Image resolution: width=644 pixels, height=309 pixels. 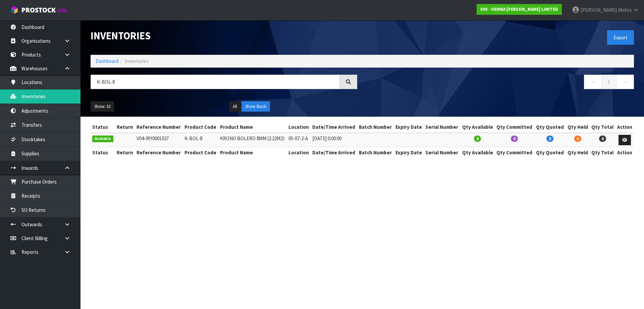 What do you see at coordinates (39, 10) in the screenshot?
I see `span: ProStock` at bounding box center [39, 10].